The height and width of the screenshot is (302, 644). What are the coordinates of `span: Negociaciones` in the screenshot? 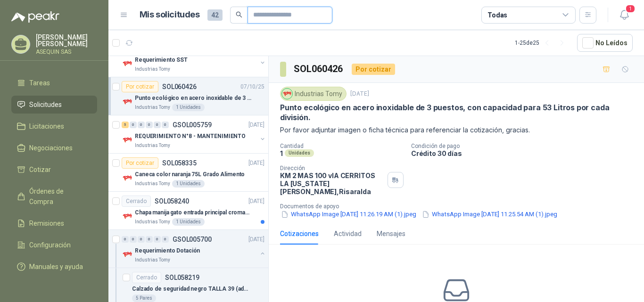 It's located at (51, 148).